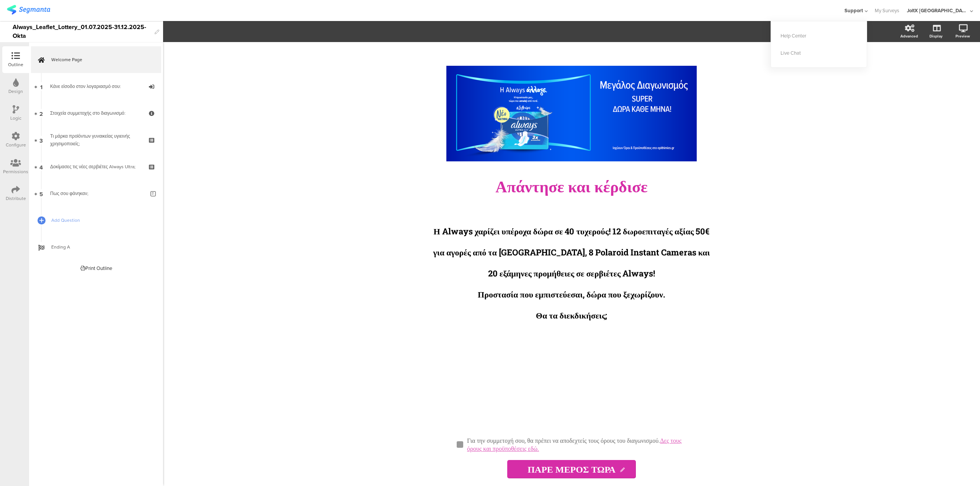 The height and width of the screenshot is (486, 980). I want to click on span: 3, so click(41, 140).